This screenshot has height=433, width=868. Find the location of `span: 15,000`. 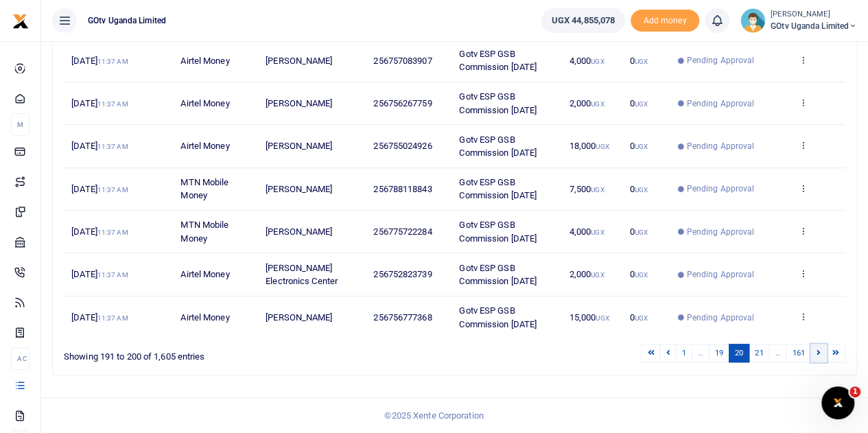

span: 15,000 is located at coordinates (590, 317).